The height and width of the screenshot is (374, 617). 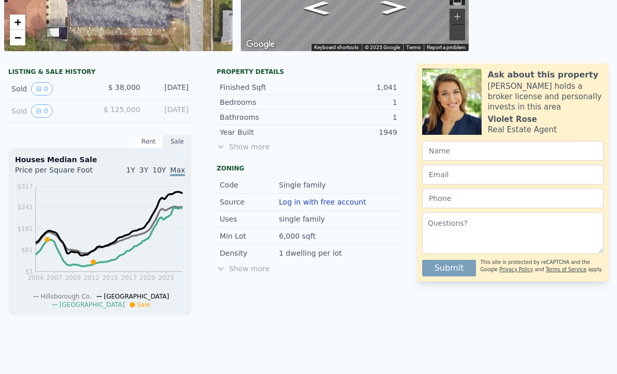 I want to click on div: Real Estate Agent, so click(x=523, y=130).